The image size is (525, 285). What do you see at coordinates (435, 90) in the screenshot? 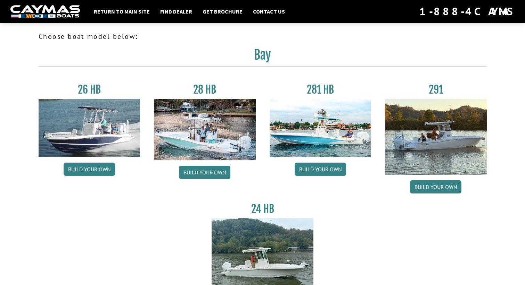
I see `h3: 291` at bounding box center [435, 90].